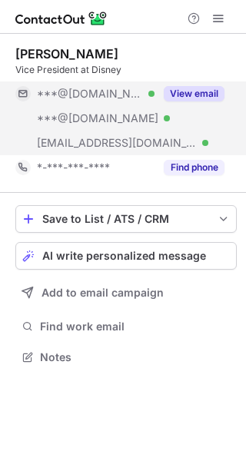 This screenshot has height=461, width=246. I want to click on button: AI write personalized message, so click(126, 256).